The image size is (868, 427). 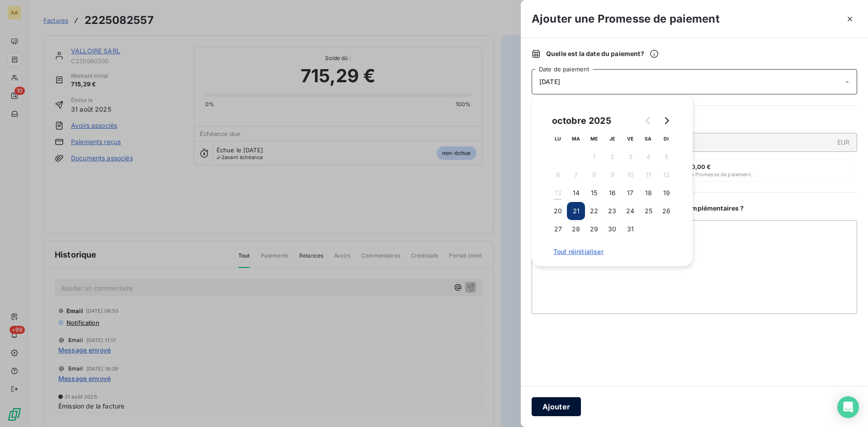 I want to click on button: 29, so click(x=594, y=229).